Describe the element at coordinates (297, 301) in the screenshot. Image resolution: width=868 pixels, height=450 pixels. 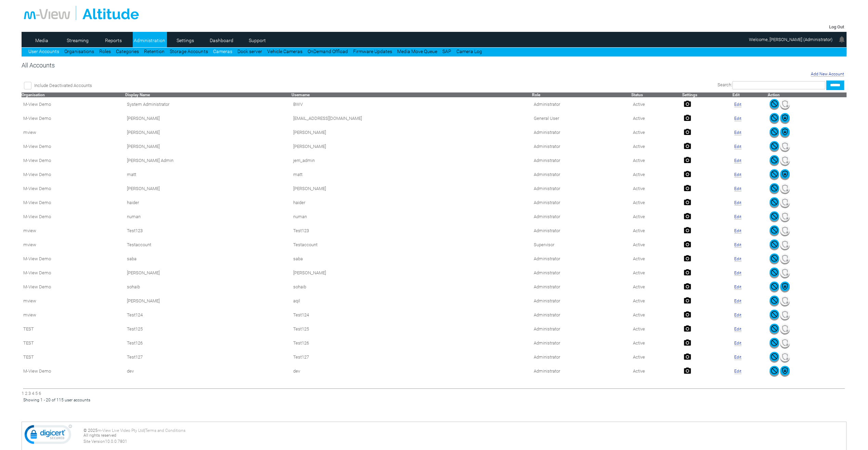
I see `span: aqil` at that location.